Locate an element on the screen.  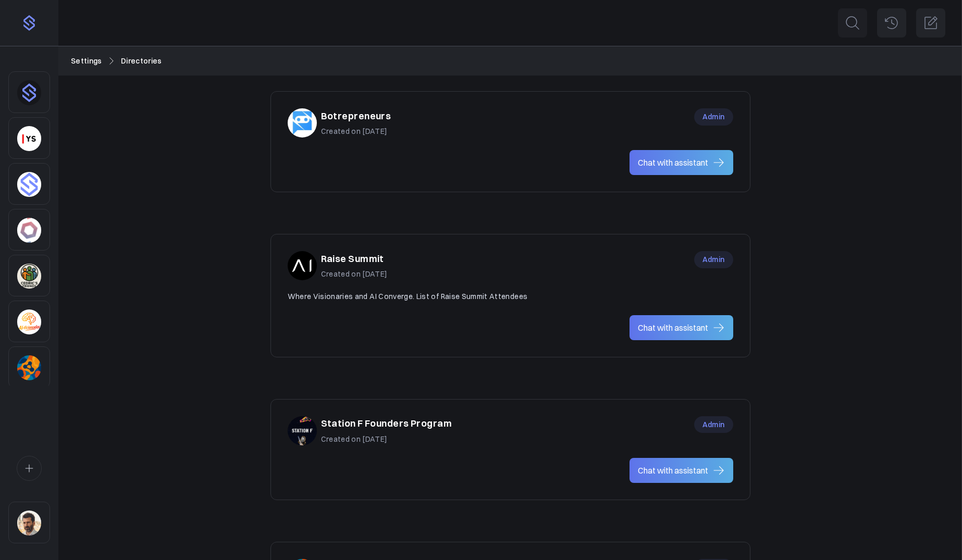
h3: Botrepreneurs is located at coordinates (356, 116).